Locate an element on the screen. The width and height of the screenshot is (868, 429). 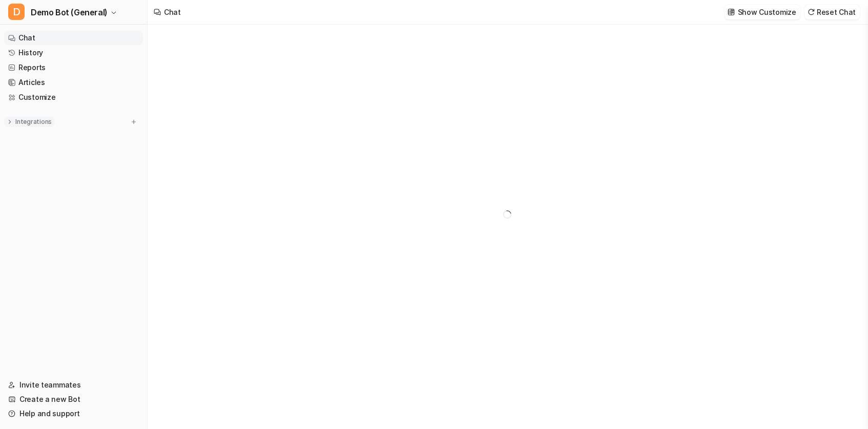
a: History is located at coordinates (73, 53).